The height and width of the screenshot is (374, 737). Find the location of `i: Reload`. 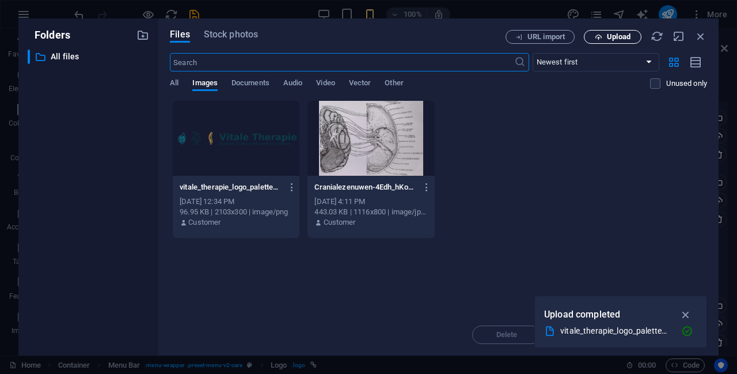

i: Reload is located at coordinates (657, 36).